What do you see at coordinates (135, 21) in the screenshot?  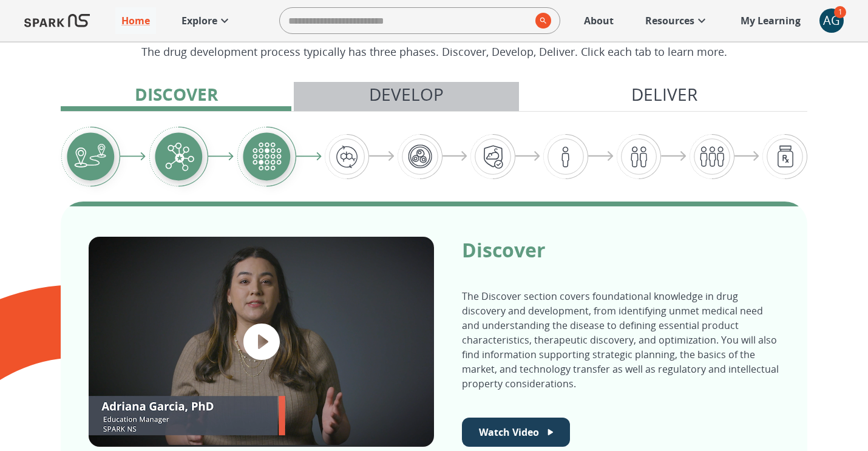 I see `p: Home` at bounding box center [135, 21].